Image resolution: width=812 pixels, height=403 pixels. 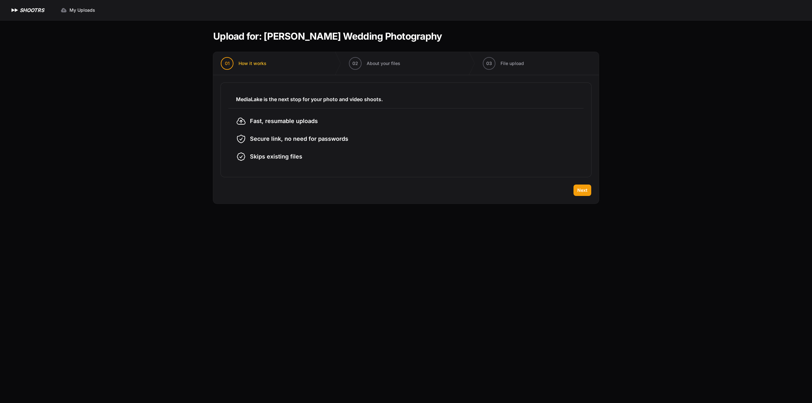 What do you see at coordinates (375, 63) in the screenshot?
I see `button: 02 About your files` at bounding box center [375, 63].